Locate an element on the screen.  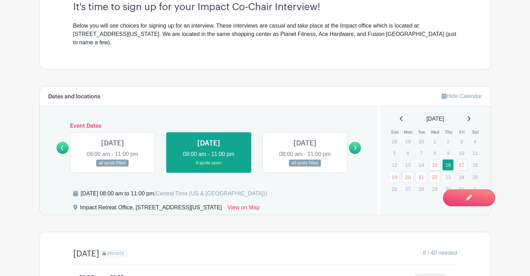
h3: It's time to sign up for your Impact Co-Chair Interview! is located at coordinates (265, 7).